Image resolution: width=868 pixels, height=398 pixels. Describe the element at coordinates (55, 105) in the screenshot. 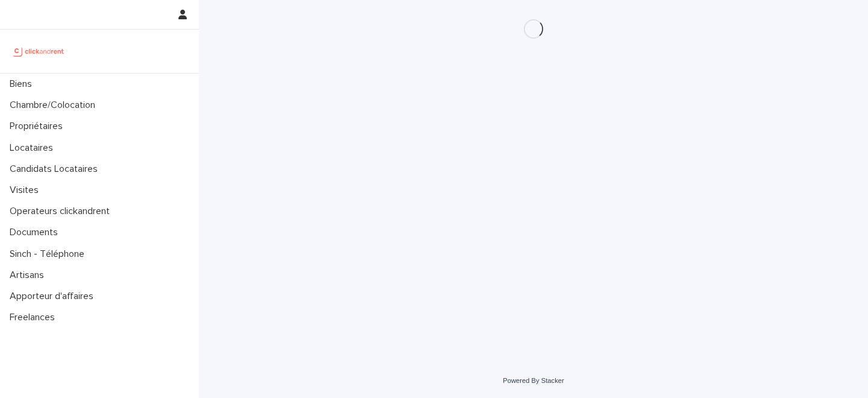

I see `p: Chambre/Colocation` at that location.